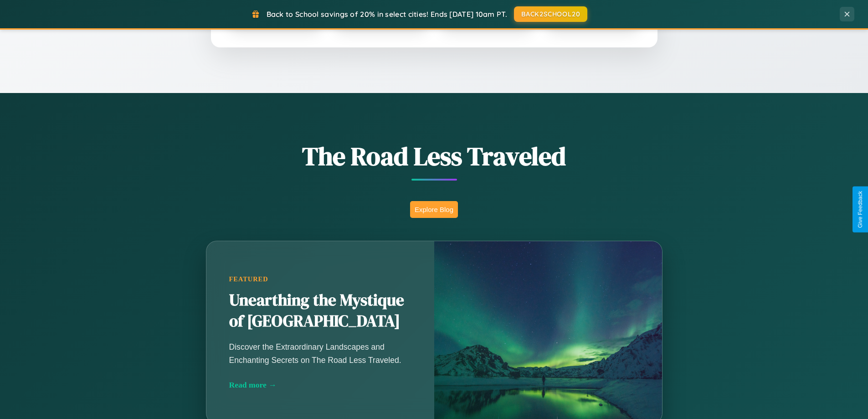 This screenshot has width=868, height=419. What do you see at coordinates (320, 385) in the screenshot?
I see `div: Read more →` at bounding box center [320, 385].